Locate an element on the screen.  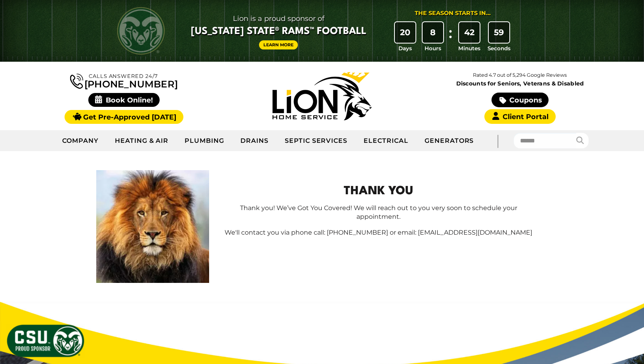
span: Days is located at coordinates (405, 48).